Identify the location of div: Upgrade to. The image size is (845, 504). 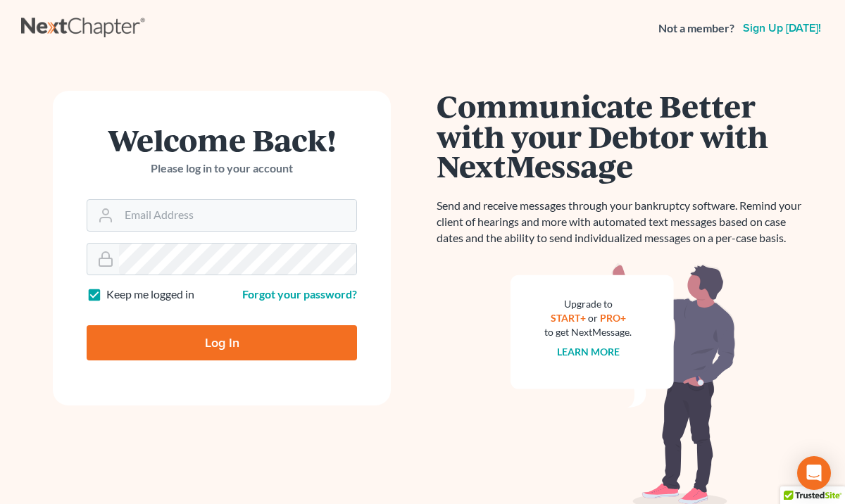
(588, 304).